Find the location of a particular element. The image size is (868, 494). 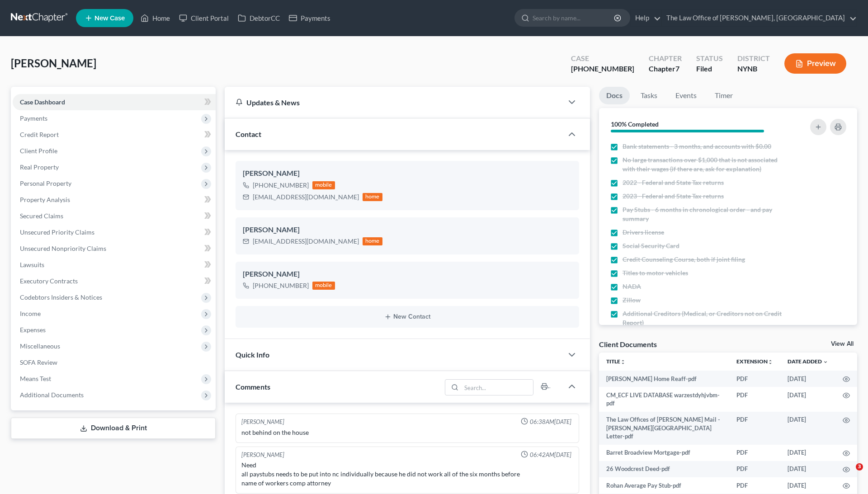

a: Docs is located at coordinates (614, 95).